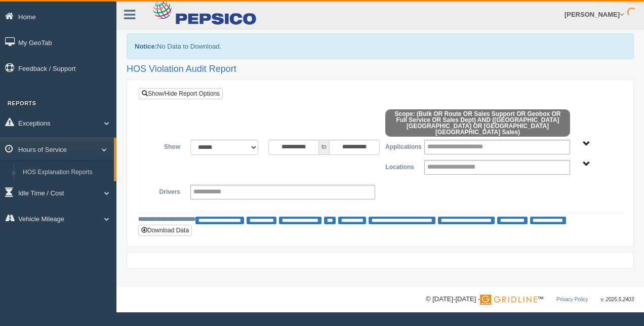  What do you see at coordinates (324, 147) in the screenshot?
I see `span: to` at bounding box center [324, 147].